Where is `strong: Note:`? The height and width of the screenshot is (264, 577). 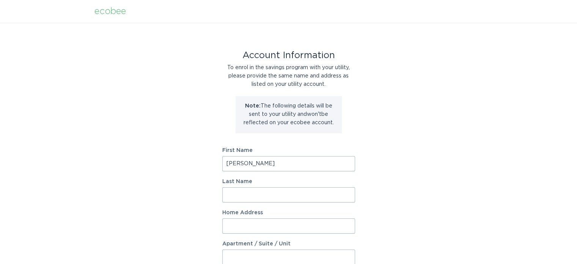 strong: Note: is located at coordinates (253, 106).